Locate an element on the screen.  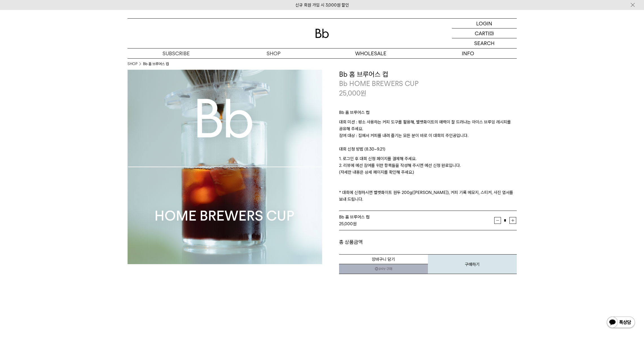
p: LOGIN is located at coordinates (484, 24).